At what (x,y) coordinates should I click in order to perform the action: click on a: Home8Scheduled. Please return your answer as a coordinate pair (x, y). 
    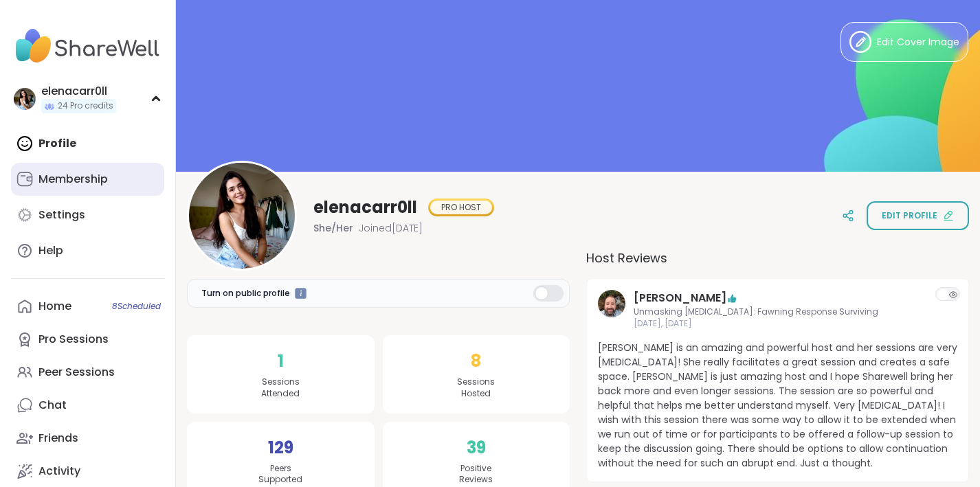
    Looking at the image, I should click on (87, 307).